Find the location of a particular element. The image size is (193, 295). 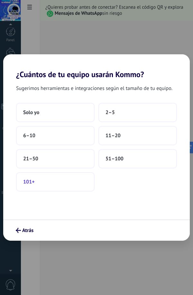

button: 2–5 is located at coordinates (138, 113).